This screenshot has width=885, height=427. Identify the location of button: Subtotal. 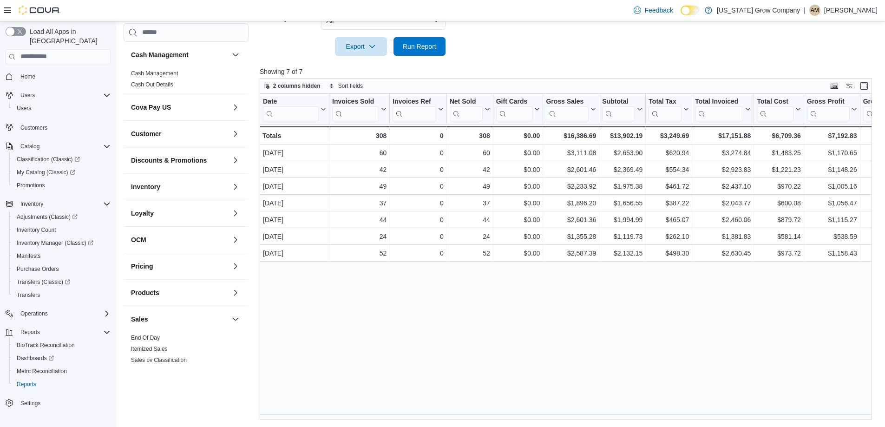
(622, 109).